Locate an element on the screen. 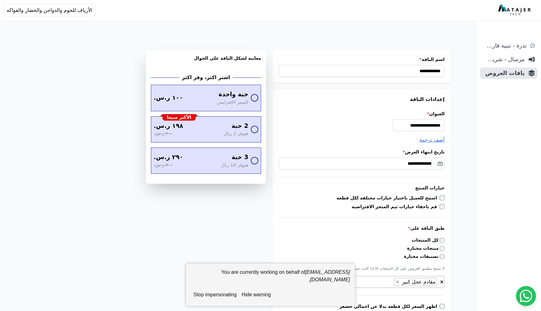  h3: إعدادات الباقة is located at coordinates (362, 100).